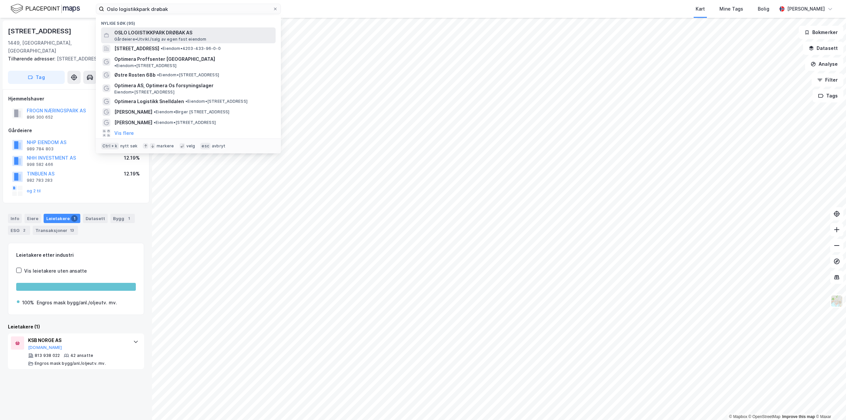 The width and height of the screenshot is (846, 420). What do you see at coordinates (763, 9) in the screenshot?
I see `div: Bolig` at bounding box center [763, 9].